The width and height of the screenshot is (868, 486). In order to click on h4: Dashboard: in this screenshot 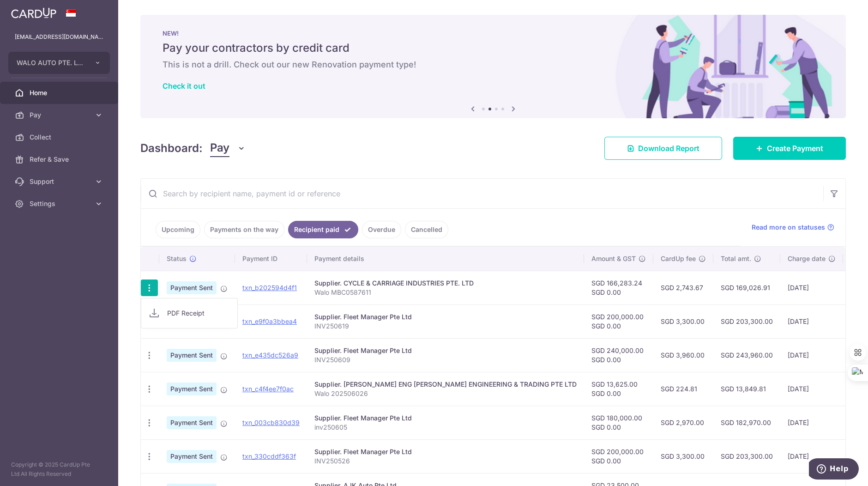, I will do `click(171, 148)`.